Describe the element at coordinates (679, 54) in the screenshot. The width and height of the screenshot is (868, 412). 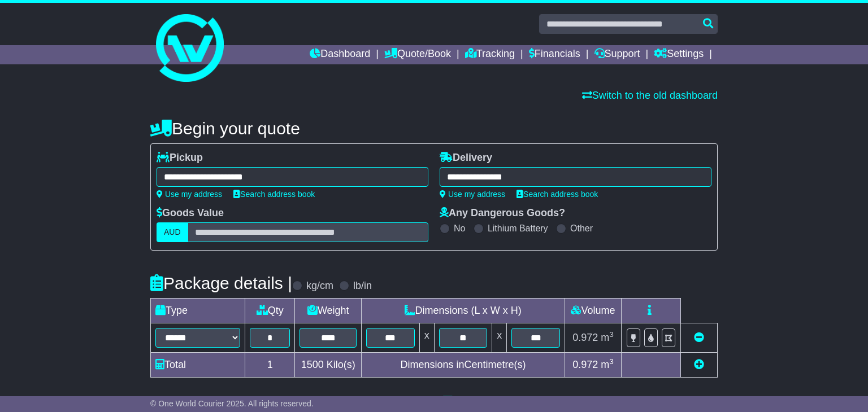
I see `a: Settings` at that location.